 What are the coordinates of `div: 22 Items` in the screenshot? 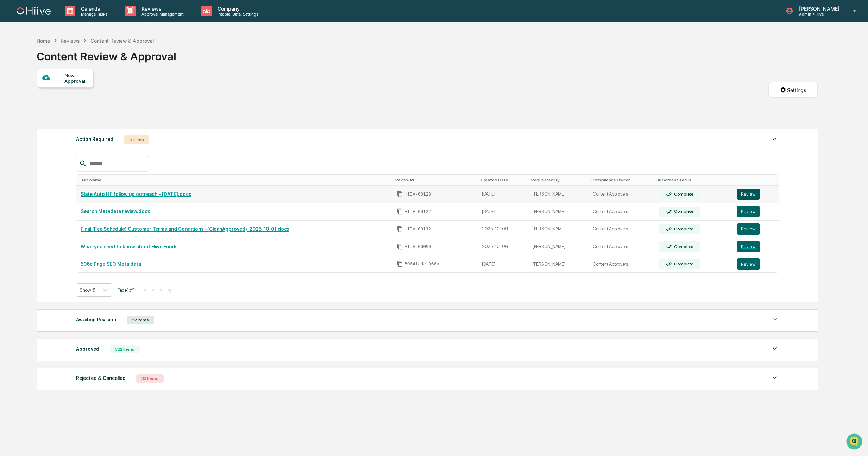 It's located at (141, 320).